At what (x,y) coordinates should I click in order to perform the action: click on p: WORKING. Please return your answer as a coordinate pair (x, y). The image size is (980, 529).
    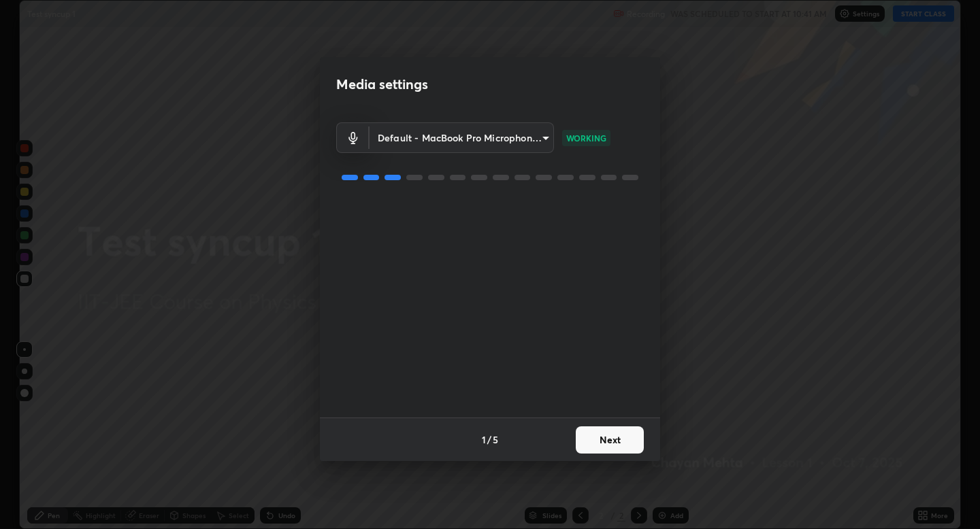
    Looking at the image, I should click on (586, 138).